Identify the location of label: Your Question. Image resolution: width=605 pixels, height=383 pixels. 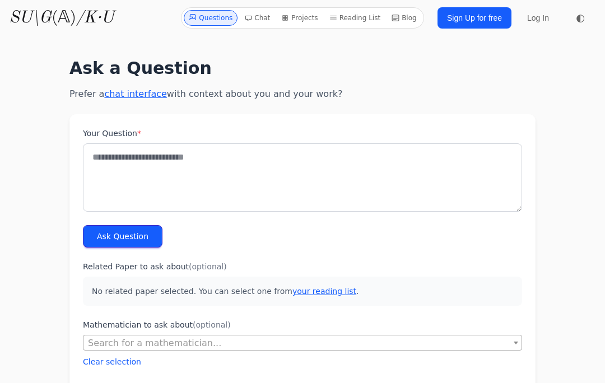
(302, 133).